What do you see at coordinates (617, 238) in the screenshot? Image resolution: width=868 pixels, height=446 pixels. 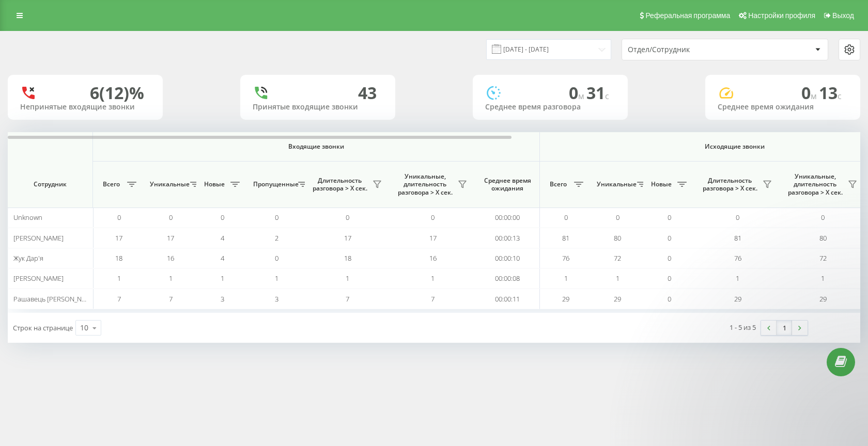 I see `span: 80` at bounding box center [617, 238].